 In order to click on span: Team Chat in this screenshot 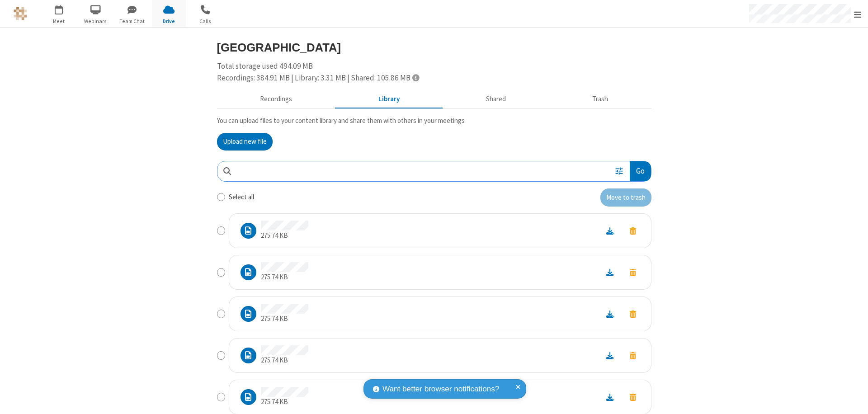, I will do `click(132, 21)`.